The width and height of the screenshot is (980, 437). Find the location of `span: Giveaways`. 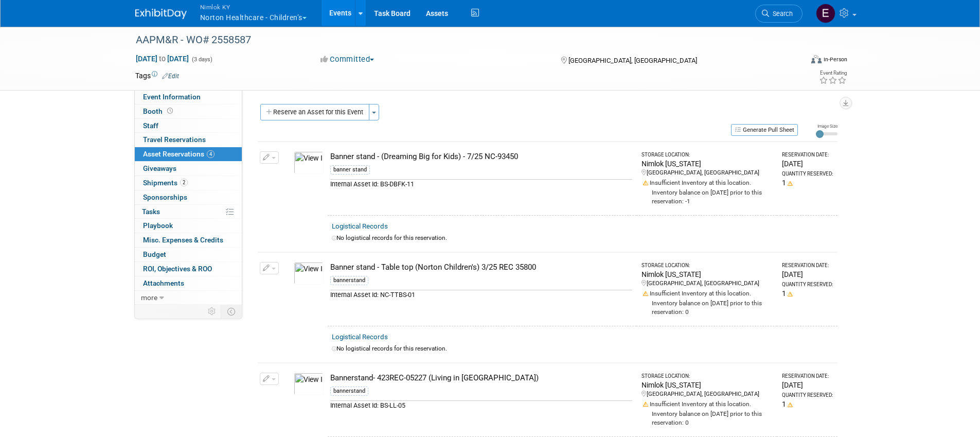

span: Giveaways is located at coordinates (160, 168).